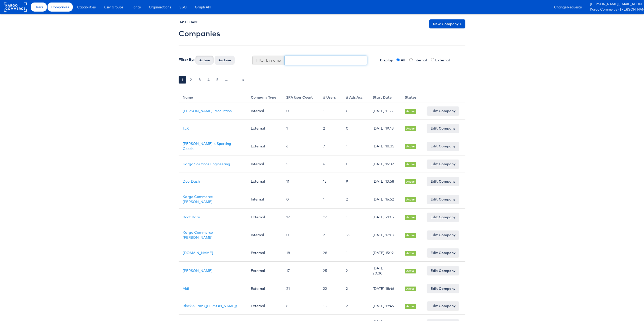 The image size is (644, 321). What do you see at coordinates (385, 96) in the screenshot?
I see `th: Start Date` at bounding box center [385, 96].